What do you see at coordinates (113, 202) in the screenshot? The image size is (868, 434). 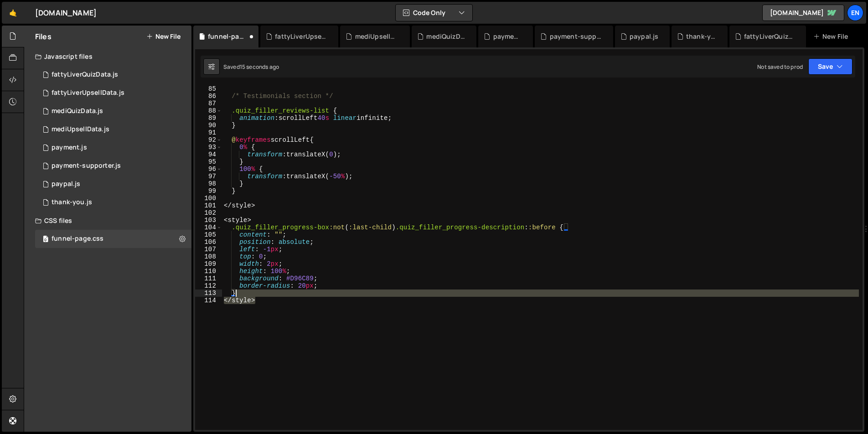 I see `div: 16956/46524.js` at bounding box center [113, 202].